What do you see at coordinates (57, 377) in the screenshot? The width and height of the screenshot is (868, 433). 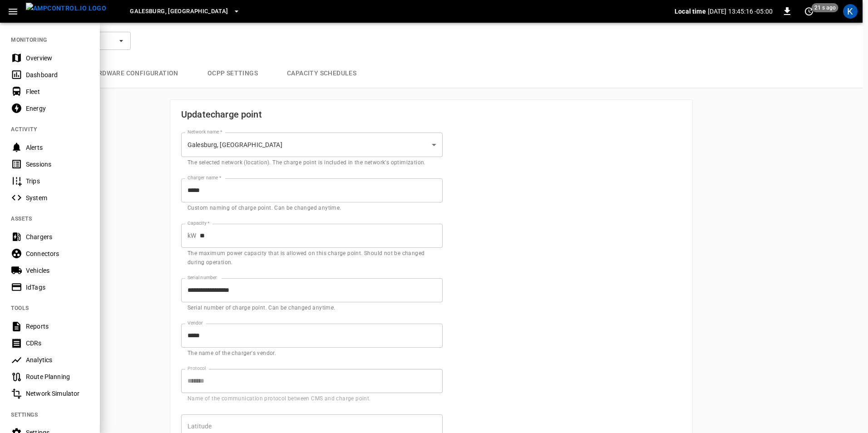 I see `div: Route Planning` at bounding box center [57, 377].